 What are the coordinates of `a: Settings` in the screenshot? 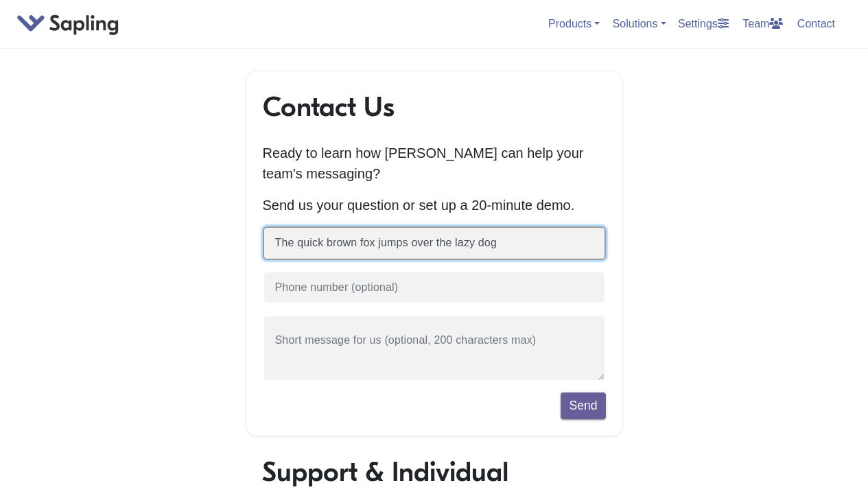 It's located at (703, 23).